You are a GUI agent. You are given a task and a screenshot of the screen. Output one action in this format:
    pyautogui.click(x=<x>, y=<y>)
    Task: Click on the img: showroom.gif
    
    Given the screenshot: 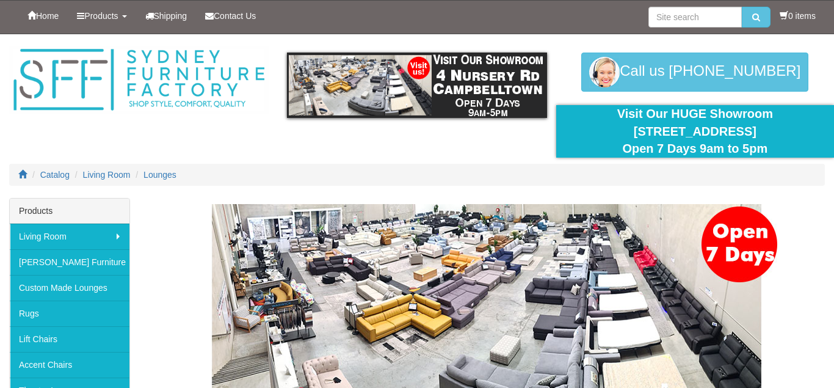 What is the action you would take?
    pyautogui.click(x=416, y=85)
    